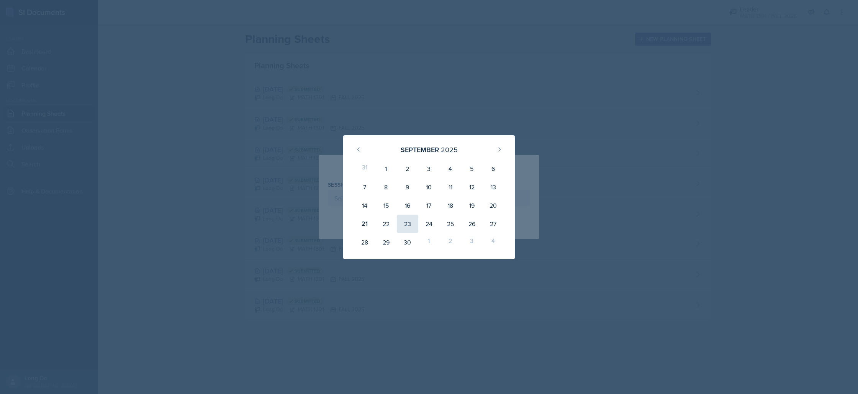 This screenshot has width=858, height=394. I want to click on div: 9, so click(407, 187).